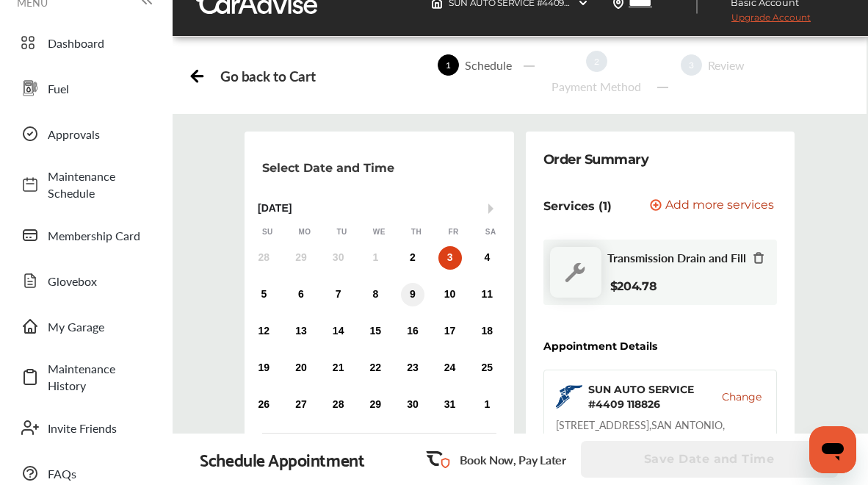 Image resolution: width=868 pixels, height=485 pixels. I want to click on div: Not available Monday, September 29th, 2025, so click(301, 258).